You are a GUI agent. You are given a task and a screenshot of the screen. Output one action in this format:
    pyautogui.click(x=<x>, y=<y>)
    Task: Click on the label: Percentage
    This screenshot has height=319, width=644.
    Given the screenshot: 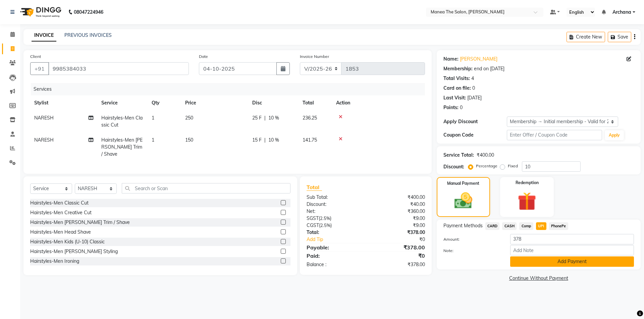 What is the action you would take?
    pyautogui.click(x=487, y=166)
    